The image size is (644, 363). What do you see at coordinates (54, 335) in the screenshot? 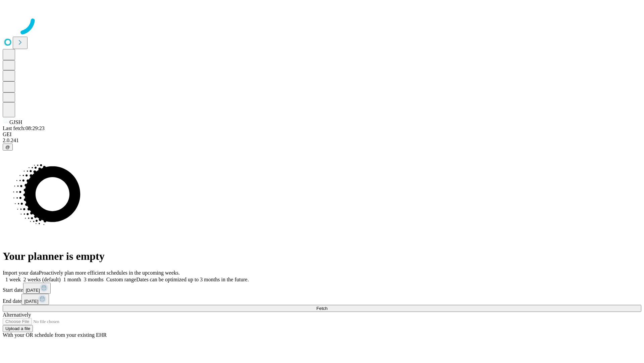
I see `span: With your OR schedule from your existing EHR` at bounding box center [54, 335].